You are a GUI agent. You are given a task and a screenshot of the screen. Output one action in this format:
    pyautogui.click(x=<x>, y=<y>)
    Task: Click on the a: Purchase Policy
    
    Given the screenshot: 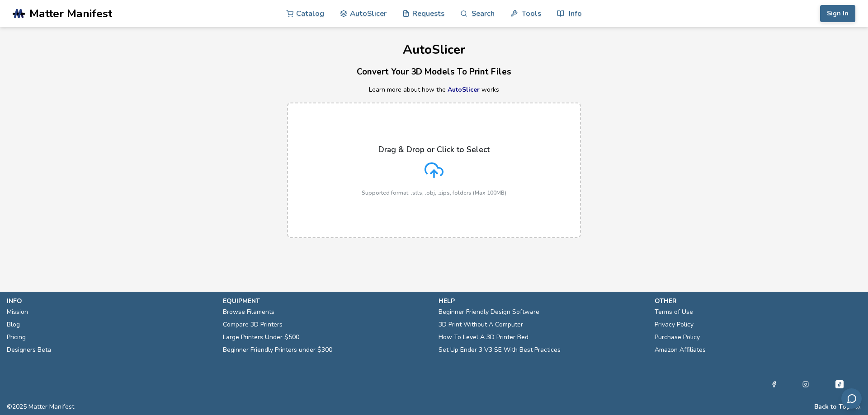 What is the action you would take?
    pyautogui.click(x=677, y=337)
    